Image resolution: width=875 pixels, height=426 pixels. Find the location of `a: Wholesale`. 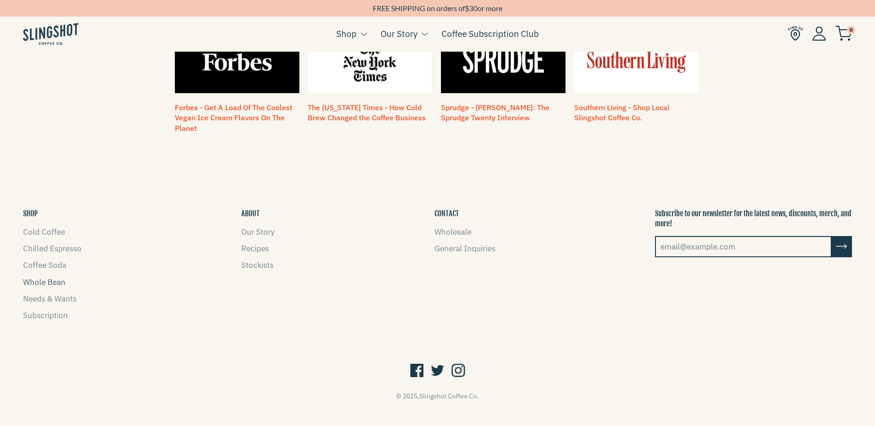

a: Wholesale is located at coordinates (453, 232).